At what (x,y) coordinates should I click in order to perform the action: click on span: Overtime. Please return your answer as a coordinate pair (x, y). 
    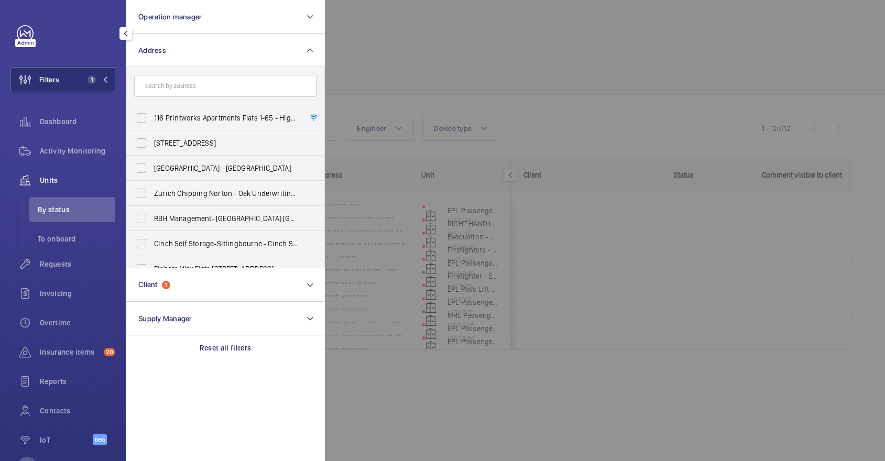
    Looking at the image, I should click on (78, 323).